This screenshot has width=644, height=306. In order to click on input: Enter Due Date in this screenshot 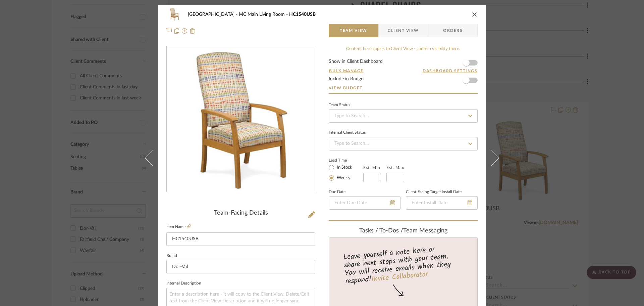, I will do `click(365, 203)`.